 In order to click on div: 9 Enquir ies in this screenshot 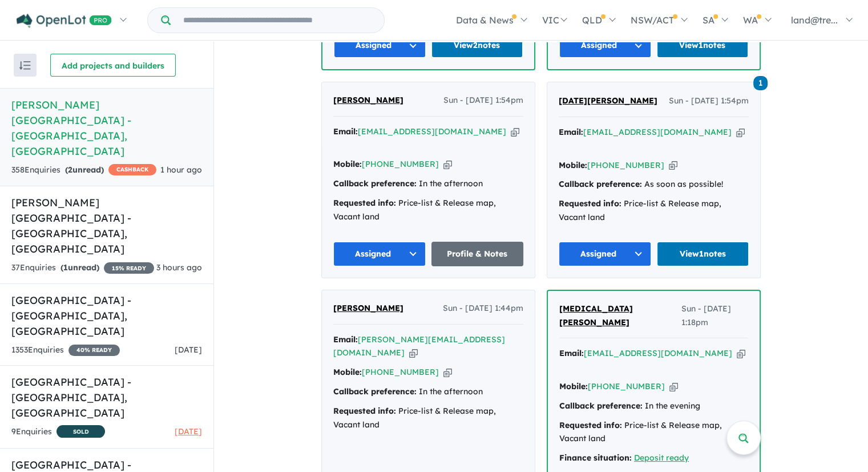, I will do `click(58, 432)`.